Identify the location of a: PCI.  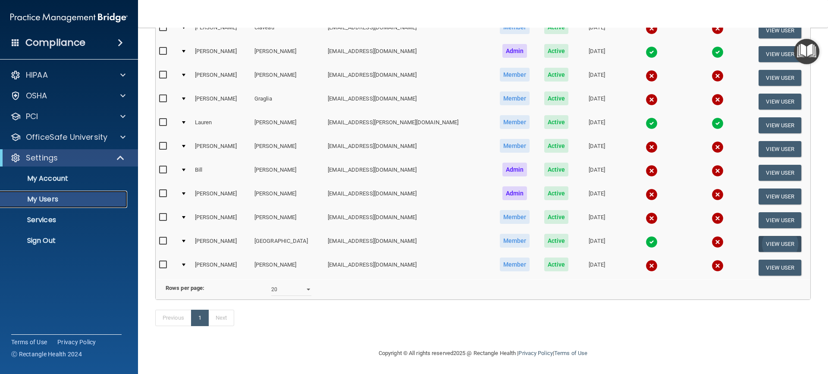
(68, 116).